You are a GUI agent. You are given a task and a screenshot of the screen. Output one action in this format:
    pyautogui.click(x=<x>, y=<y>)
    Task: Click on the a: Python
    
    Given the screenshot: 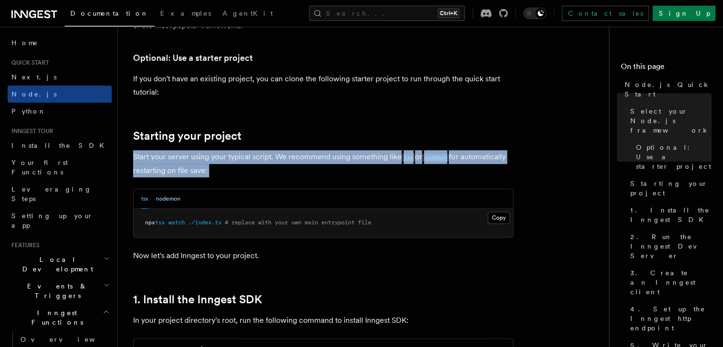 What is the action you would take?
    pyautogui.click(x=59, y=111)
    